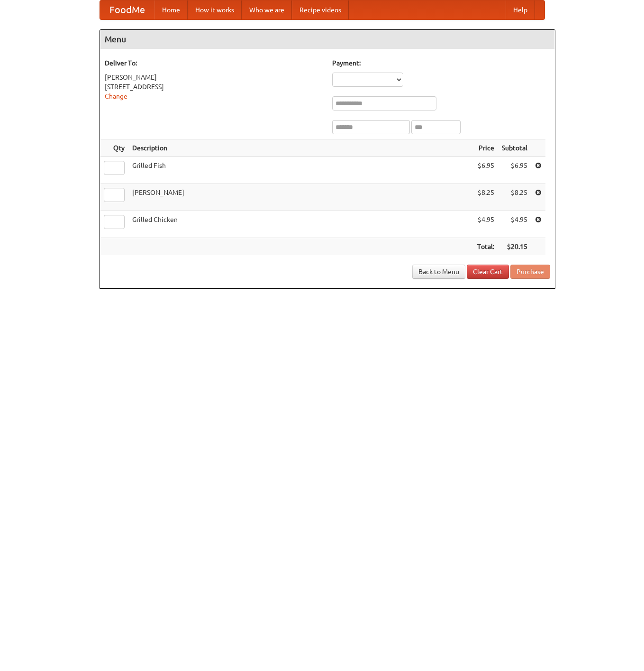 This screenshot has height=671, width=644. I want to click on a: Change, so click(116, 96).